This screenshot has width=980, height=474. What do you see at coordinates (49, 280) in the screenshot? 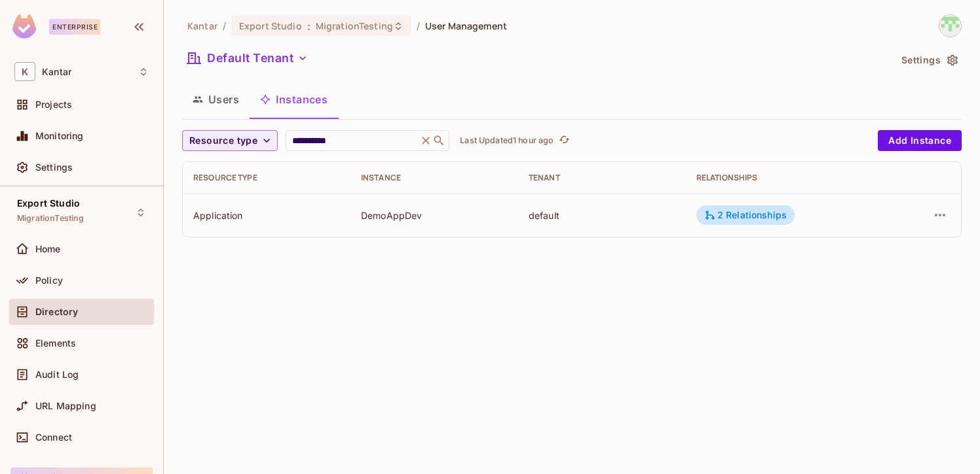
I see `span: Policy` at bounding box center [49, 280].